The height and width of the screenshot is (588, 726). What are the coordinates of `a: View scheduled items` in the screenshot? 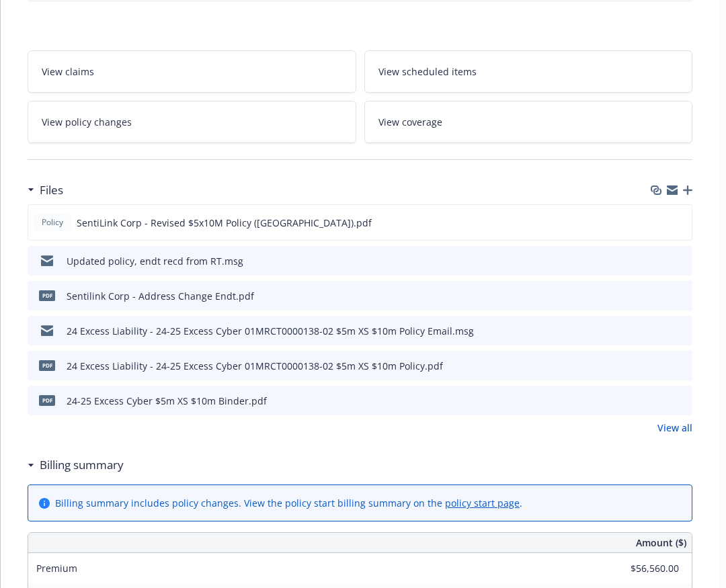 It's located at (528, 71).